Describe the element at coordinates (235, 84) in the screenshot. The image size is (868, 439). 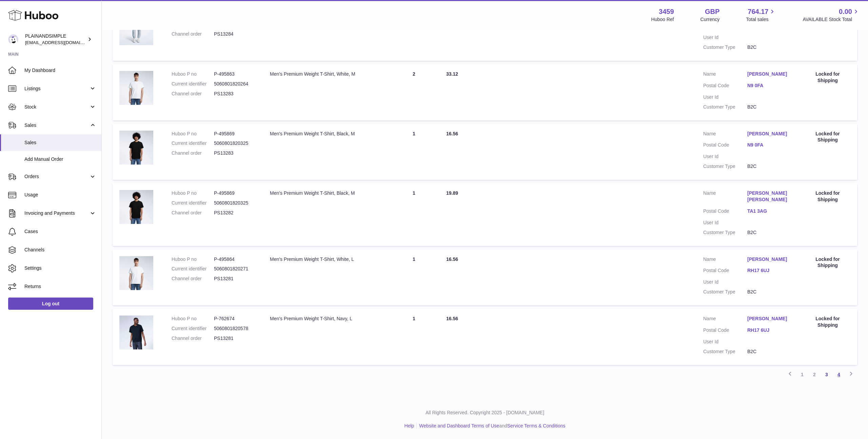
I see `dd: 5060801820264` at that location.